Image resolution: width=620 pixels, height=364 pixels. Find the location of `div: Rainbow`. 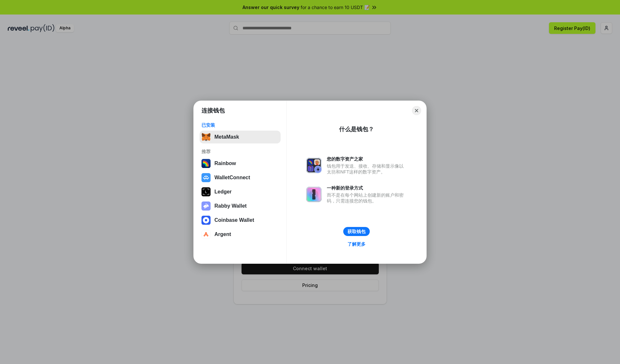

div: Rainbow is located at coordinates (225, 163).